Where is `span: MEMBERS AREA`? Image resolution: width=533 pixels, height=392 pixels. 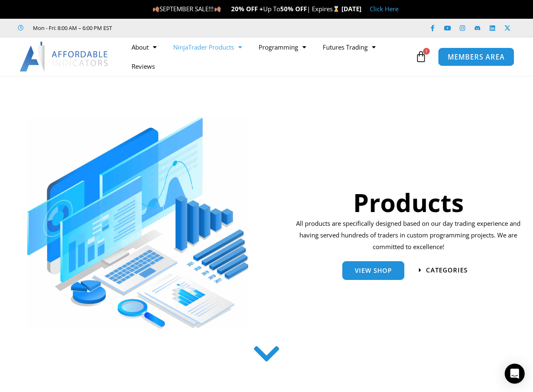 span: MEMBERS AREA is located at coordinates (476, 57).